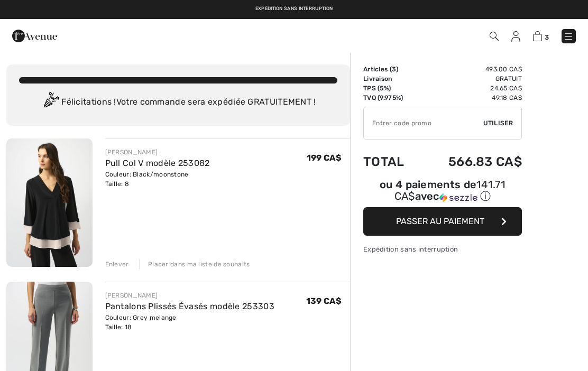 The width and height of the screenshot is (588, 371). I want to click on a: 1ère Avenue, so click(34, 35).